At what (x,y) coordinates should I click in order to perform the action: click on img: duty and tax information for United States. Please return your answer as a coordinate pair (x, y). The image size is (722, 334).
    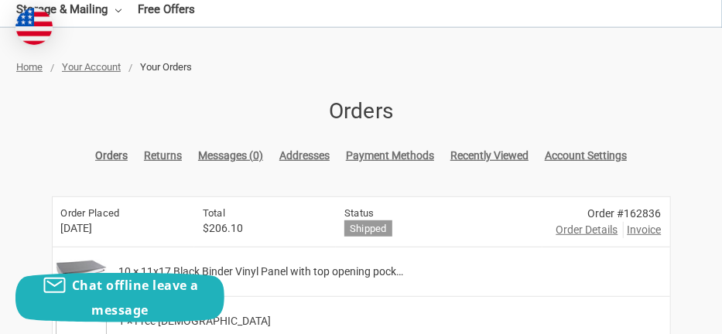
    Looking at the image, I should click on (34, 26).